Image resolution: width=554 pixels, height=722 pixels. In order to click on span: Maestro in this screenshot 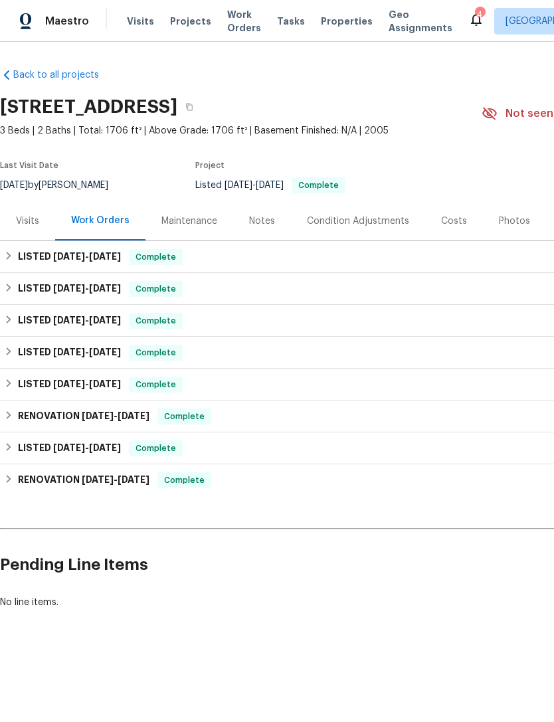, I will do `click(67, 21)`.